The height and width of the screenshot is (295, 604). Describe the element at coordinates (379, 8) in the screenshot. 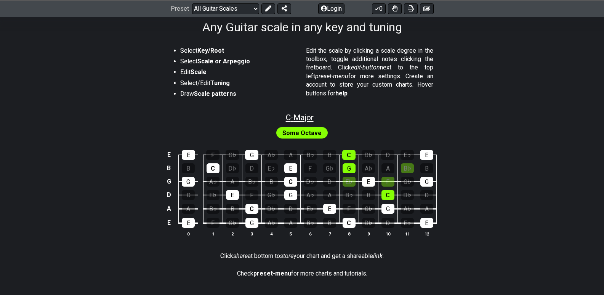

I see `button: 0` at that location.